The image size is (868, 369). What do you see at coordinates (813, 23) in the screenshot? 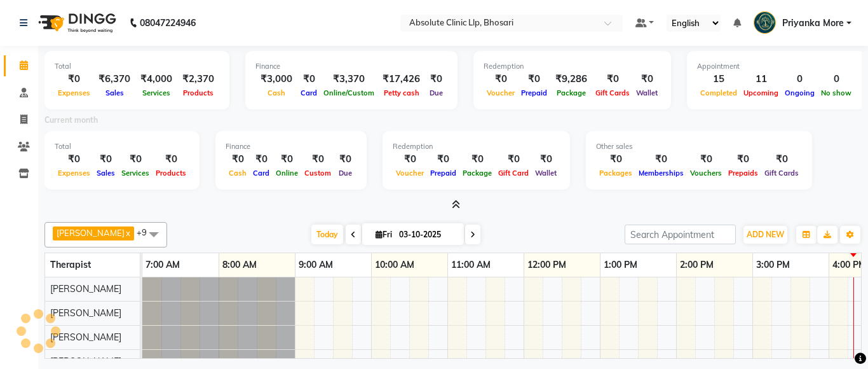
I see `span: Priyanka More` at bounding box center [813, 23].